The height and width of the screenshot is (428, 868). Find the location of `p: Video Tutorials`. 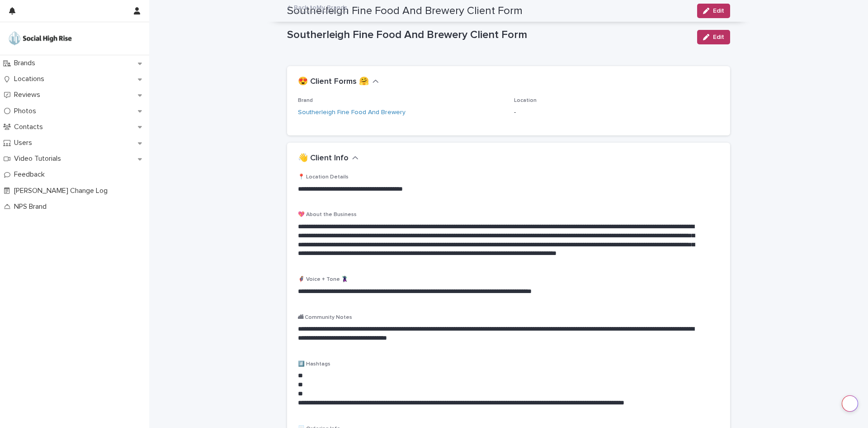

p: Video Tutorials is located at coordinates (40, 159).